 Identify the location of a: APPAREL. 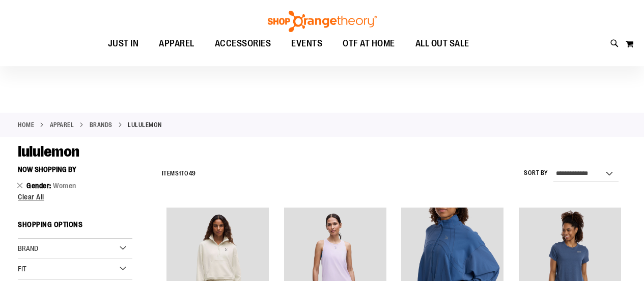
(62, 125).